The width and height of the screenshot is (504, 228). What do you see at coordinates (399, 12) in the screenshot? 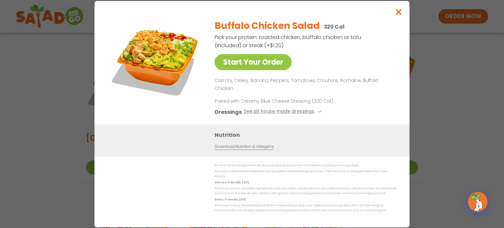
I see `button: Close modal` at bounding box center [399, 12].